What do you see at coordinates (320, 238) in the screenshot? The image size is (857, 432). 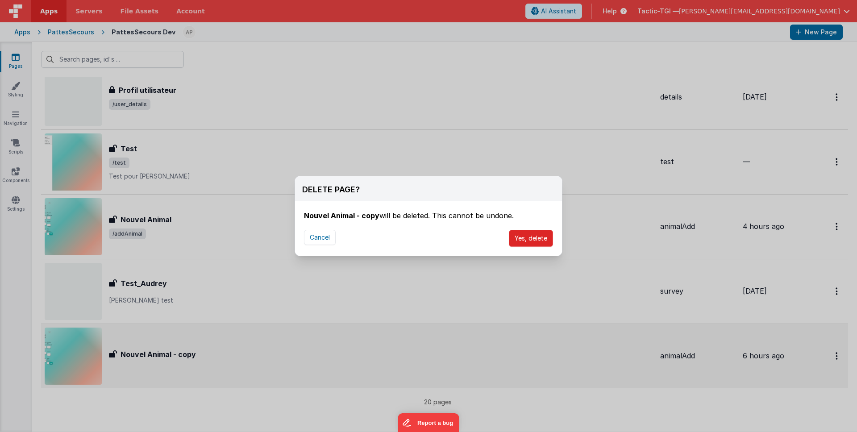 I see `button: Cancel` at bounding box center [320, 238].